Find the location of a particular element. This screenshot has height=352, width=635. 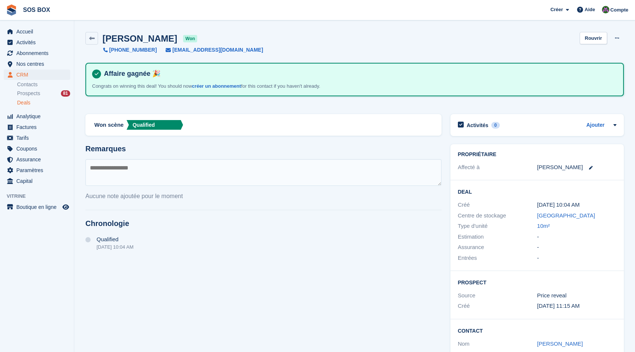

h2: Deal is located at coordinates (537, 191).